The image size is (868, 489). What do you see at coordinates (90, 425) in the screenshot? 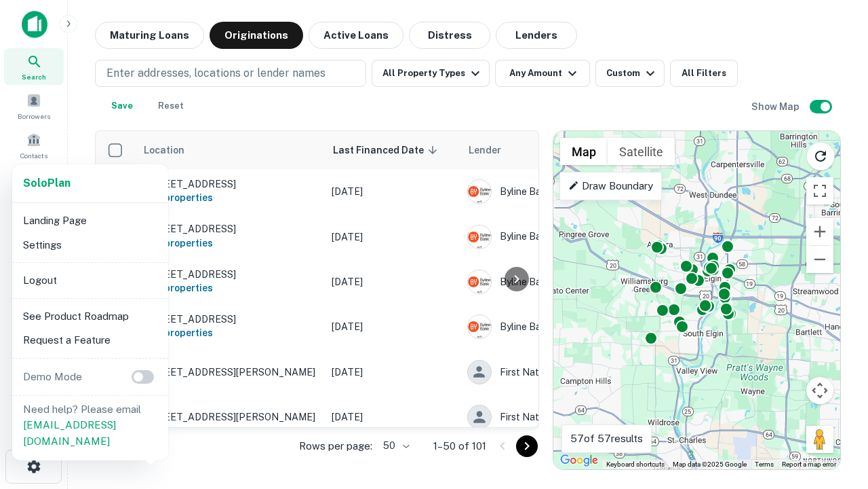
I see `p: Need help? Please email` at bounding box center [90, 425].